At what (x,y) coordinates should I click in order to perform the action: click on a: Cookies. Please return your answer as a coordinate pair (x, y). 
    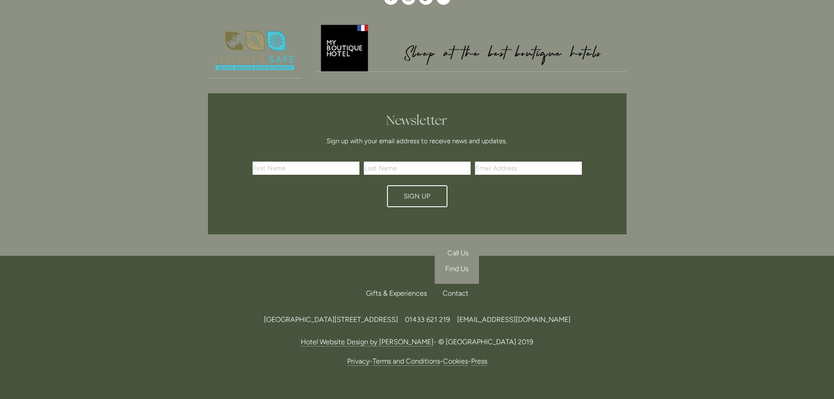
    Looking at the image, I should click on (455, 361).